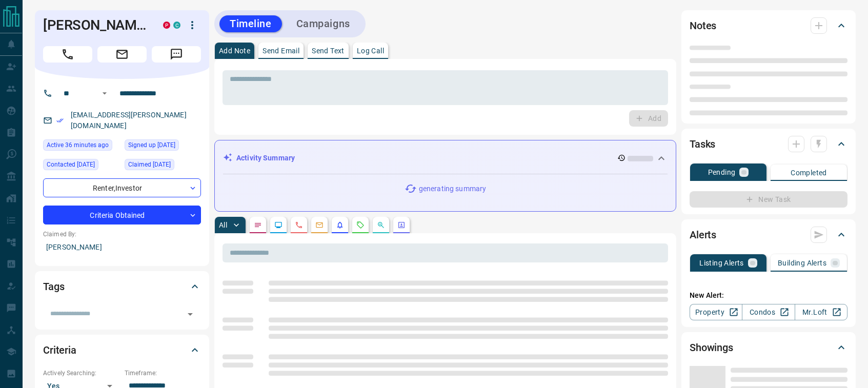 The image size is (868, 388). Describe the element at coordinates (68, 54) in the screenshot. I see `span: Call` at that location.